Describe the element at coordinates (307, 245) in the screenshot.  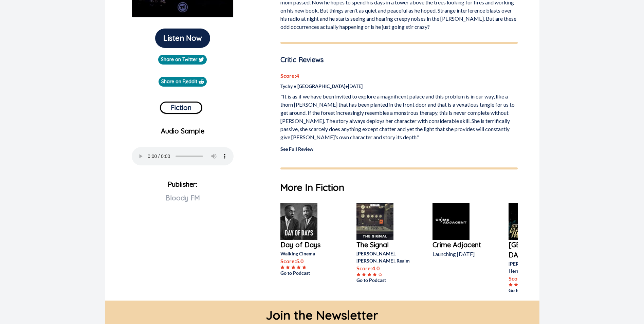
I see `a: Day of Days` at that location.